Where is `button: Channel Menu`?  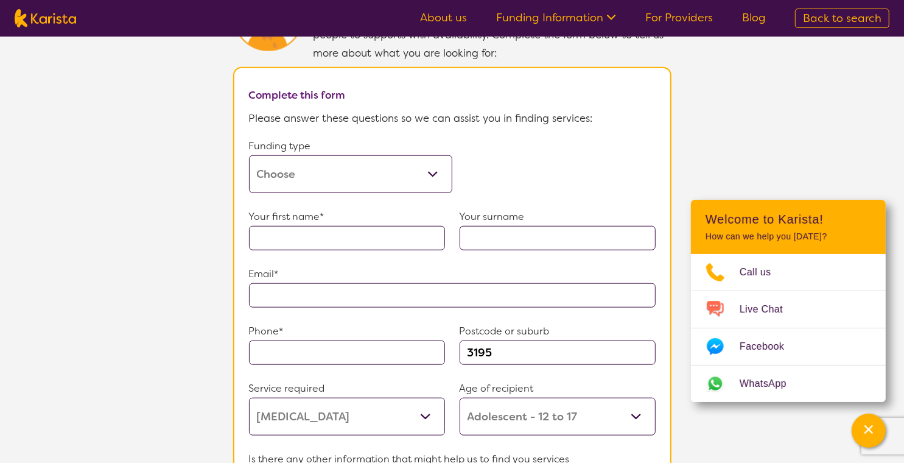 button: Channel Menu is located at coordinates (869, 430).